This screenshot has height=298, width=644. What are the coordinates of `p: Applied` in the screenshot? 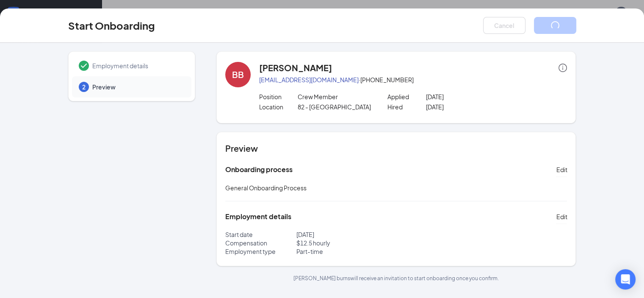 It's located at (407, 97).